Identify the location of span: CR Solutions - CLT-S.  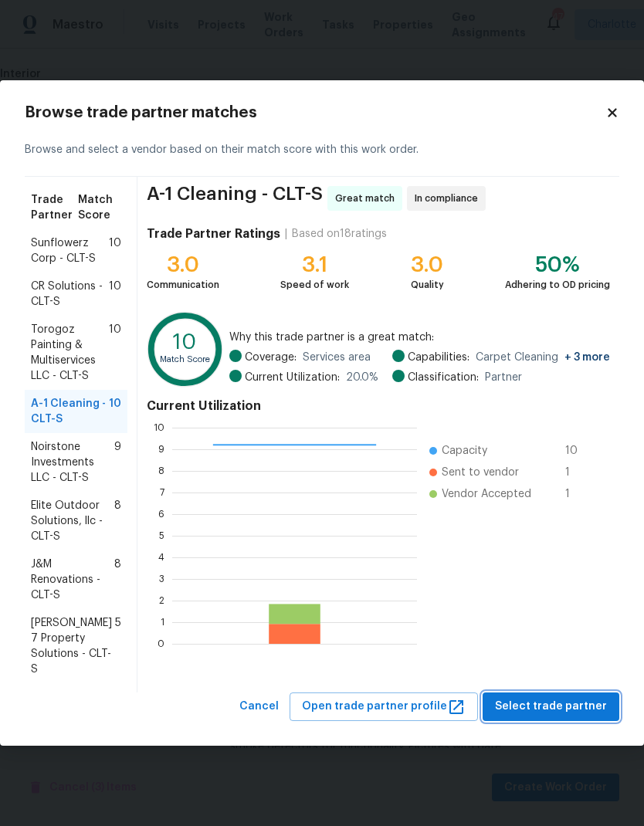
(70, 294).